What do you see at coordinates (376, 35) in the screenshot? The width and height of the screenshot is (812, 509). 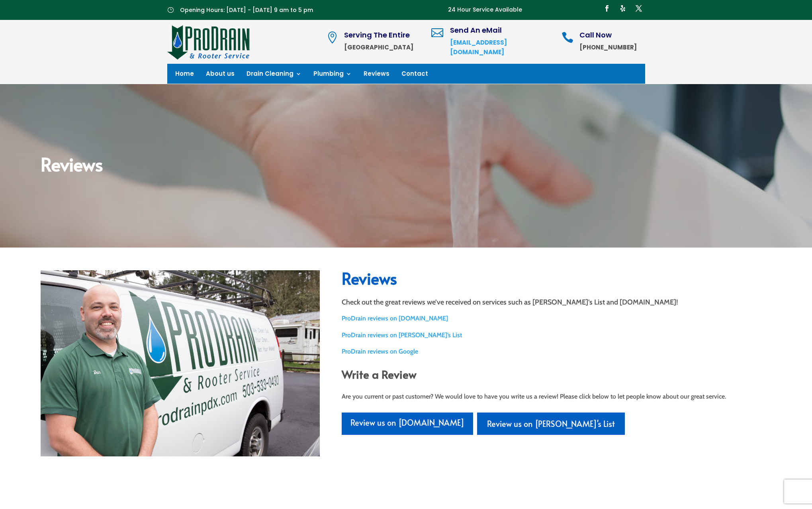 I see `span: Serving The Entire` at bounding box center [376, 35].